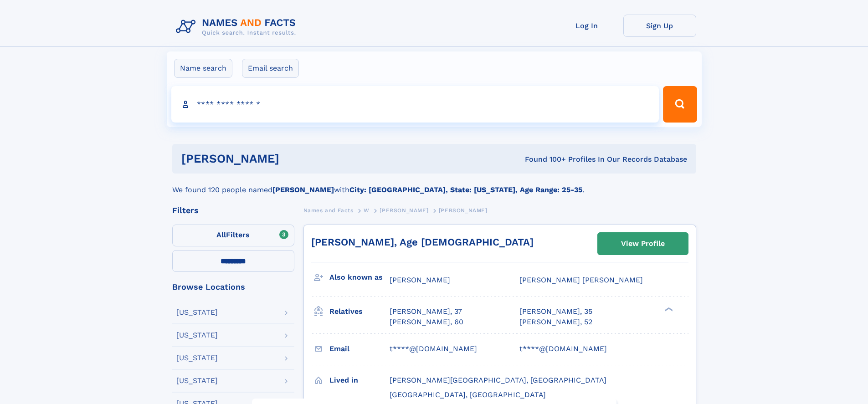 Image resolution: width=868 pixels, height=404 pixels. What do you see at coordinates (366, 210) in the screenshot?
I see `span: W` at bounding box center [366, 210].